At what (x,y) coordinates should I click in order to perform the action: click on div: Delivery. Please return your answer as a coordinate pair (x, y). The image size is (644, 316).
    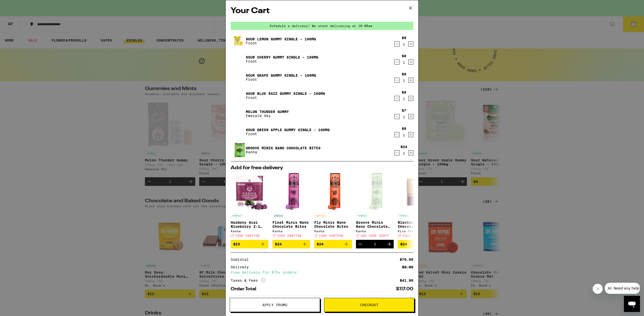
    Looking at the image, I should click on (242, 267).